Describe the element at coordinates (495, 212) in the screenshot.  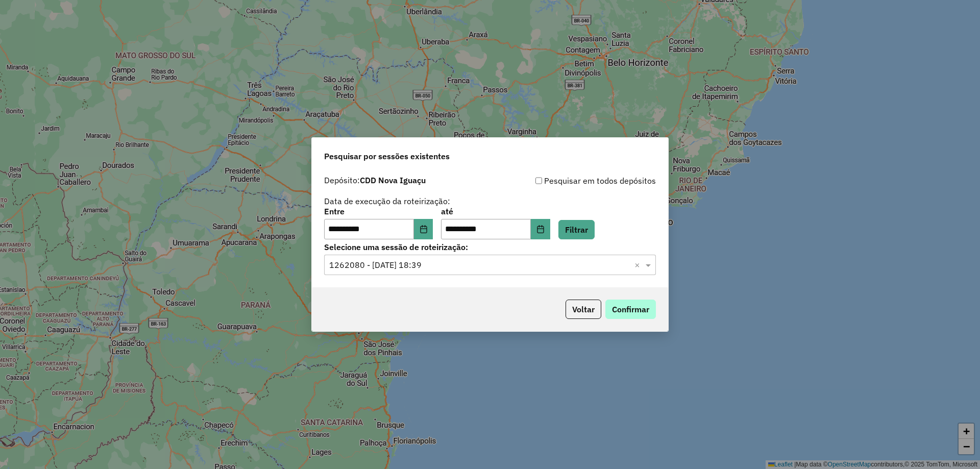
I see `label: até` at that location.